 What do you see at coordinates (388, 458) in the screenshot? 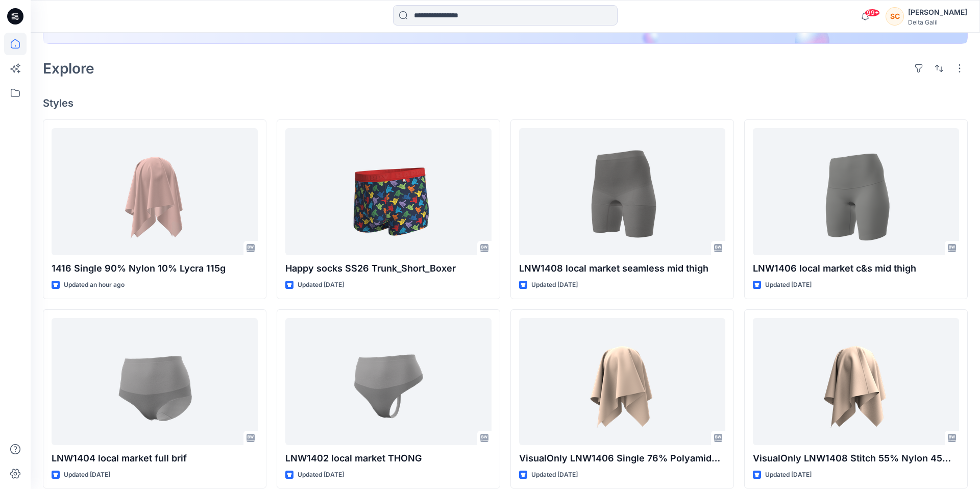
I see `p: LNW1402 local market THONG` at bounding box center [388, 458].